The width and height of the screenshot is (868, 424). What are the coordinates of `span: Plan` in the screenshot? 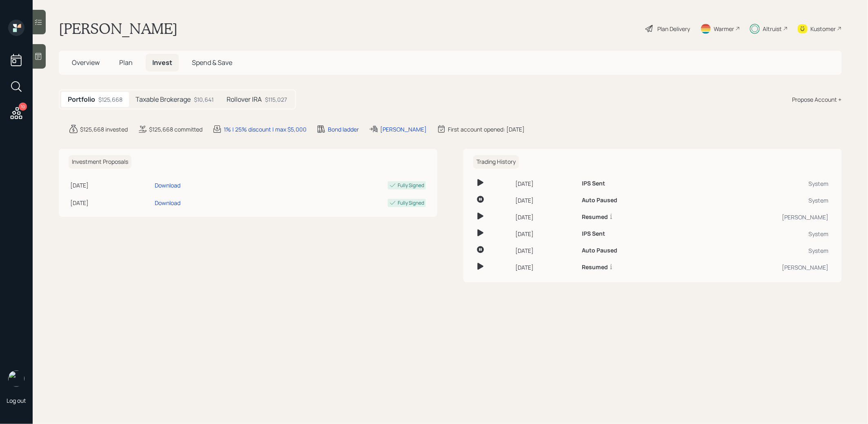 It's located at (126, 63).